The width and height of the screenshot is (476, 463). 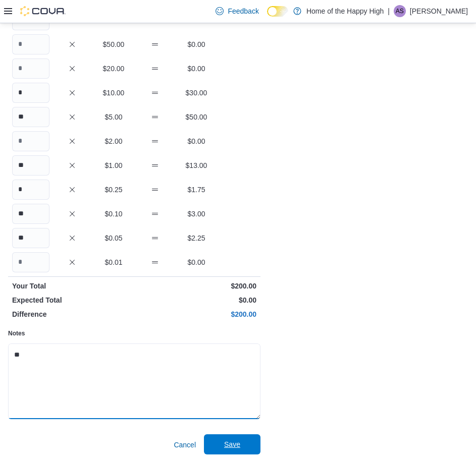 What do you see at coordinates (72, 314) in the screenshot?
I see `p: Difference` at bounding box center [72, 314].